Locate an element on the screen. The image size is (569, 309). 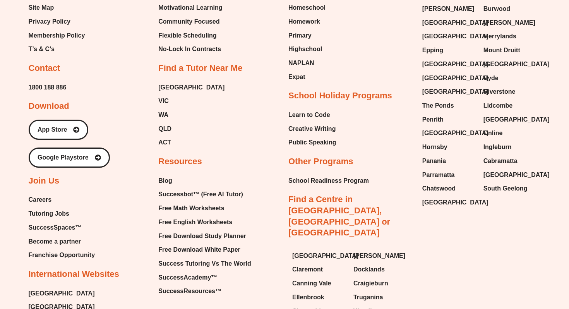
a: SuccessResources™ is located at coordinates (204, 291).